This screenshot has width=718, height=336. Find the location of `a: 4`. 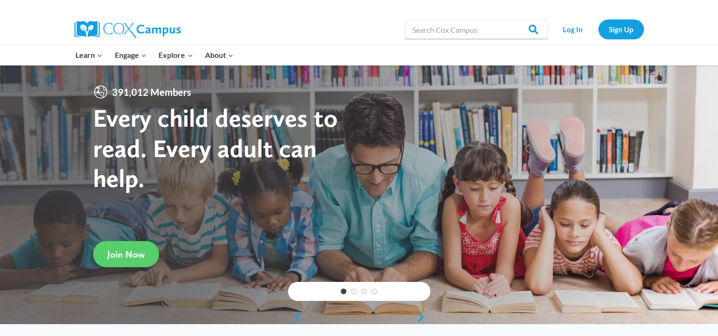

a: 4 is located at coordinates (374, 291).